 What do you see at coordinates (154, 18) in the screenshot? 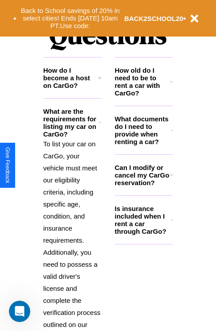
I see `b: BACK2SCHOOL20` at bounding box center [154, 18].